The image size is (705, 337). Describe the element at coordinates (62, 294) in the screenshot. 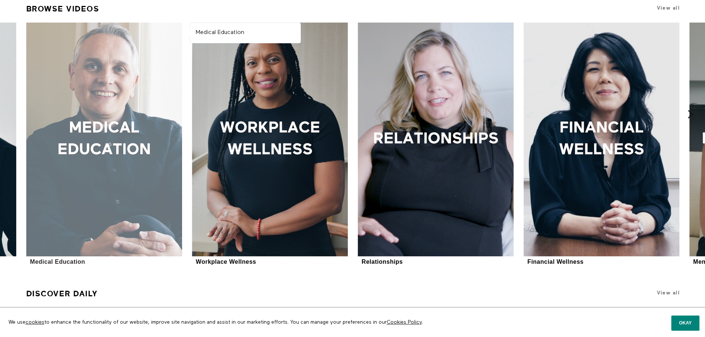

I see `a: Discover Daily` at that location.